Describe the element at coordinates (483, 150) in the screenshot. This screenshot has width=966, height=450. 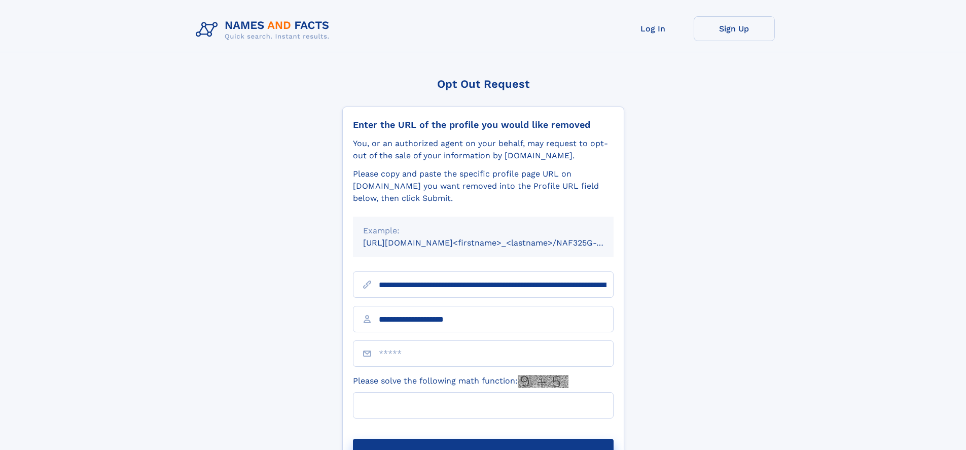
I see `div: You, or an authorized agent on your behalf, may request to opt-out of the sale of your informatio...` at that location.